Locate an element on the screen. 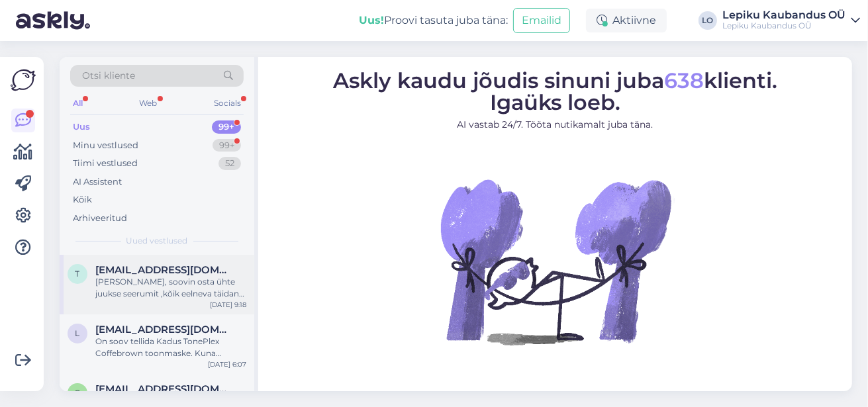 The height and width of the screenshot is (407, 868). b: Uus! is located at coordinates (372, 20).